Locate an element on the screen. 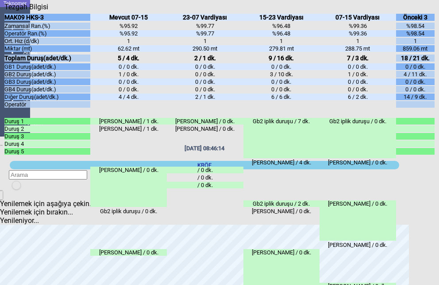 The width and height of the screenshot is (439, 285). div: GB3 Duruş(adet/dk.) is located at coordinates (47, 81).